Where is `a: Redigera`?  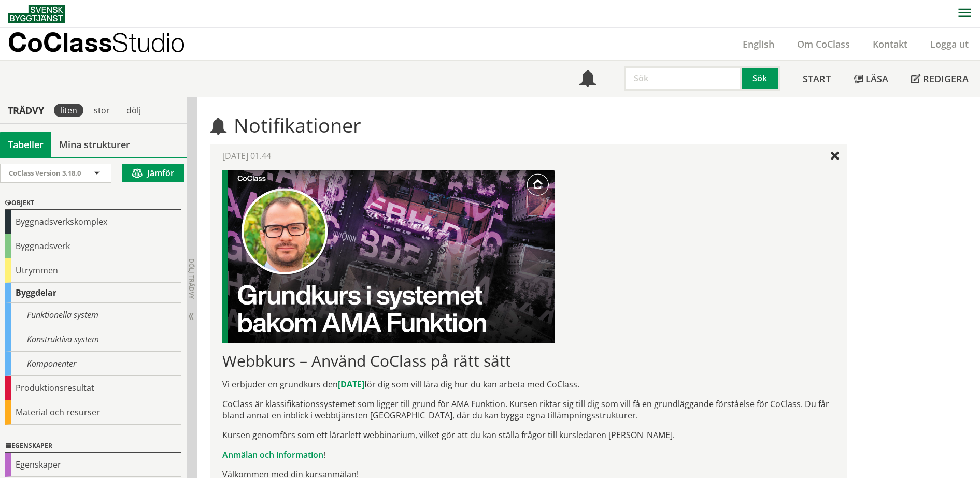 a: Redigera is located at coordinates (939, 79).